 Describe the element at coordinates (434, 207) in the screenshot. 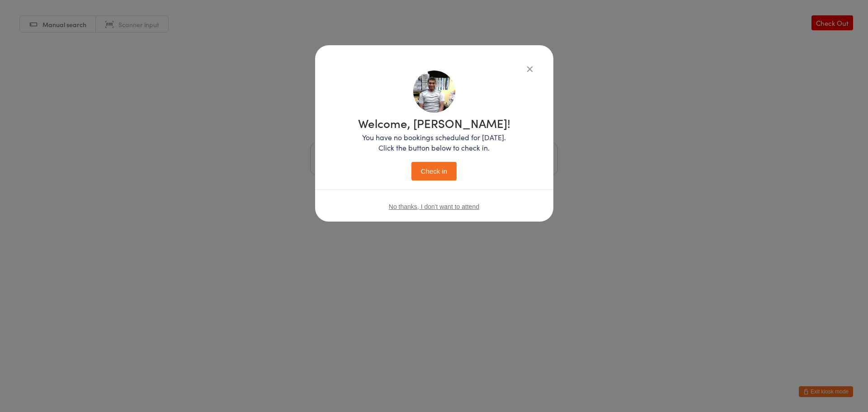

I see `button: No thanks, I don't want to attend` at that location.